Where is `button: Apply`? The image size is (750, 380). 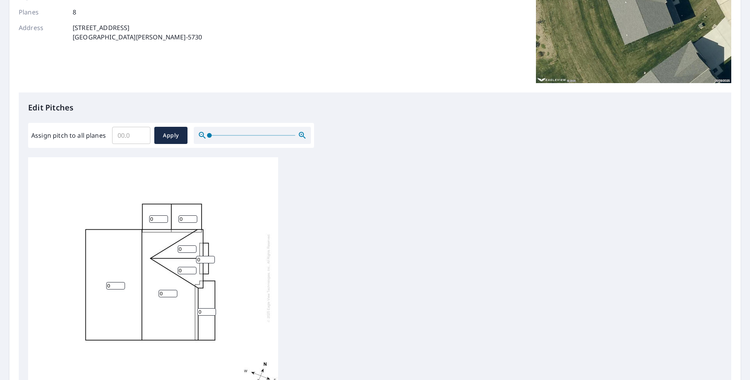 button: Apply is located at coordinates (171, 136).